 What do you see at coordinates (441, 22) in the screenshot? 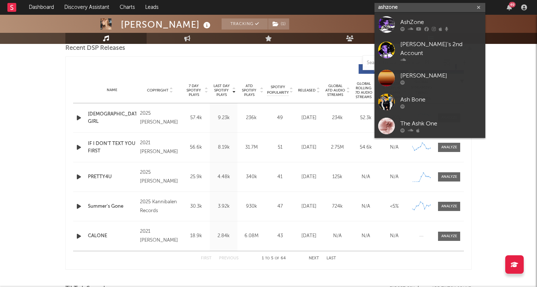
I see `div: AshZone` at bounding box center [441, 22].